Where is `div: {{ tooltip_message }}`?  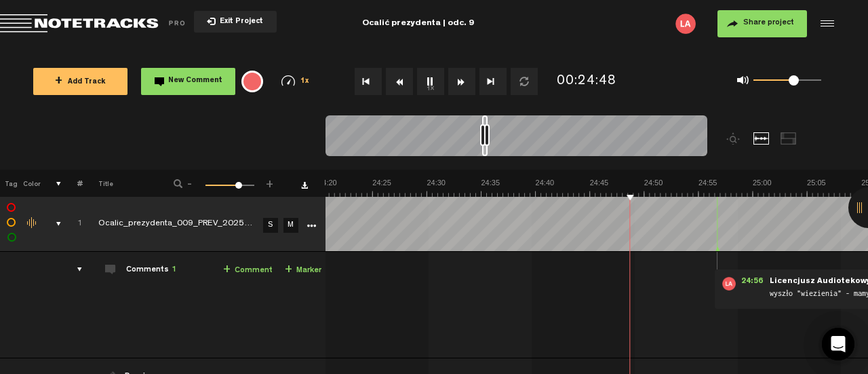 div: {{ tooltip_message }} is located at coordinates (253, 81).